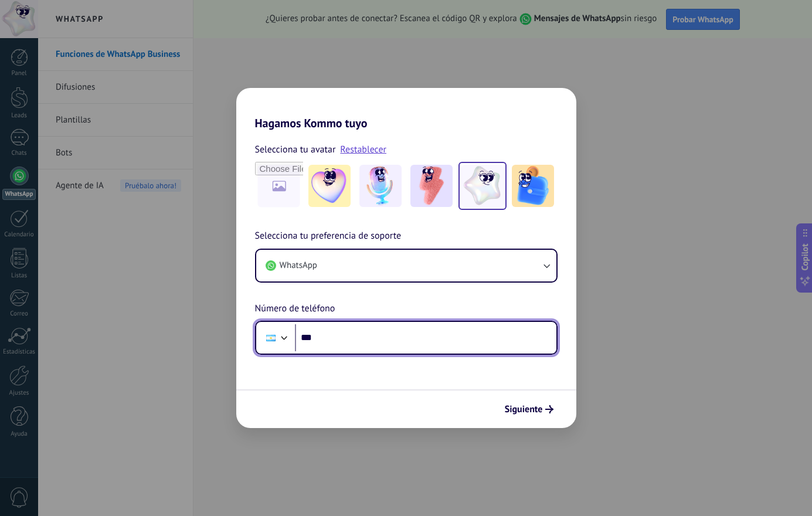 The width and height of the screenshot is (812, 516). I want to click on span: Selecciona tu preferencia de soporte, so click(328, 236).